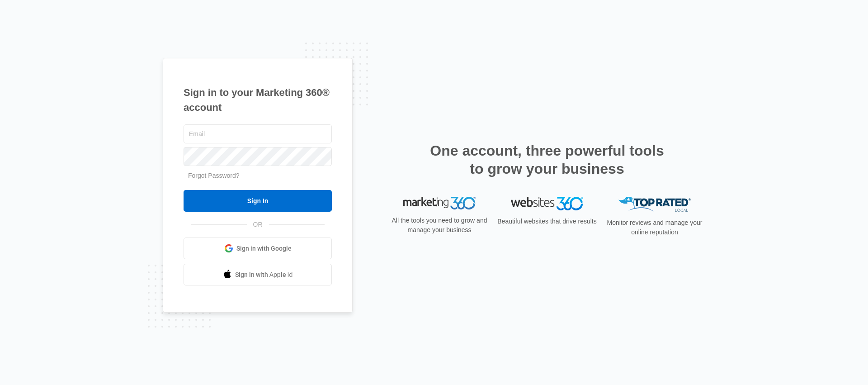 Image resolution: width=868 pixels, height=385 pixels. Describe the element at coordinates (258, 275) in the screenshot. I see `a: Sign in with Apple Id` at that location.